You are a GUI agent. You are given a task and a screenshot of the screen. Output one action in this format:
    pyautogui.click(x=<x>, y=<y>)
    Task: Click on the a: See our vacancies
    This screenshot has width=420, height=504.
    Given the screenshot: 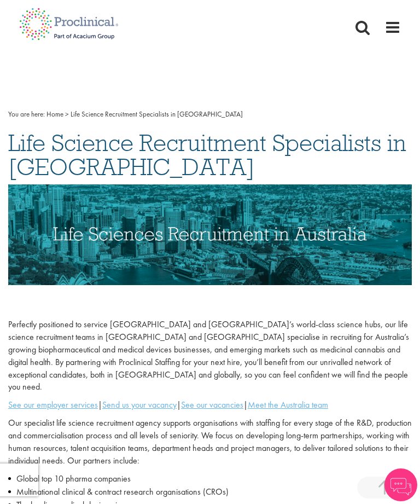 What is the action you would take?
    pyautogui.click(x=212, y=404)
    